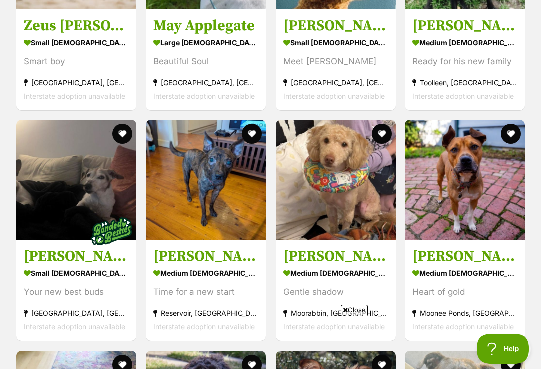 This screenshot has height=369, width=541. I want to click on h3: May Applegate, so click(206, 26).